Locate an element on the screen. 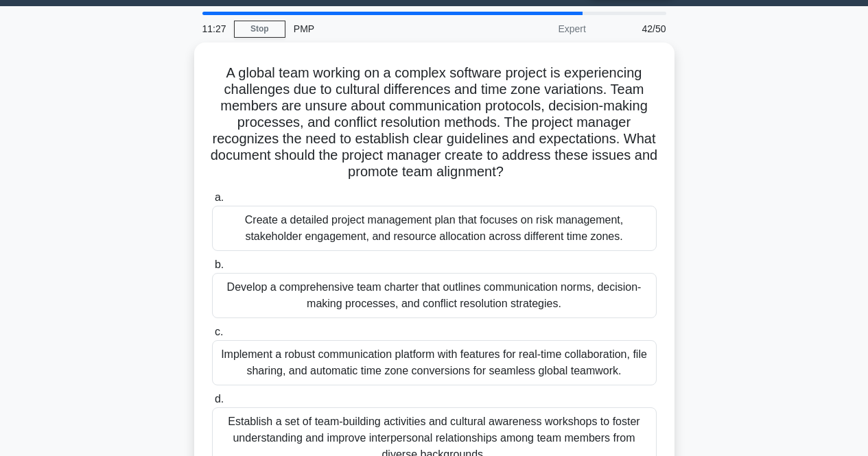 The image size is (868, 456). div: 42/50 is located at coordinates (634, 29).